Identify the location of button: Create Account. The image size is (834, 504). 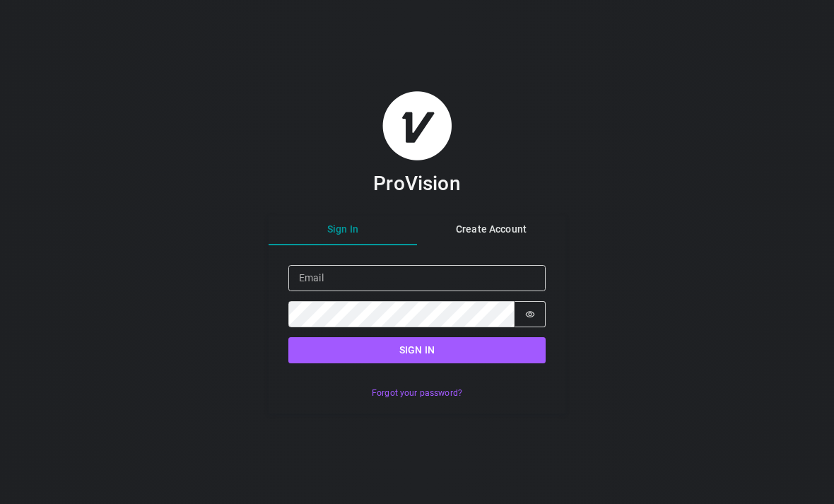
(491, 230).